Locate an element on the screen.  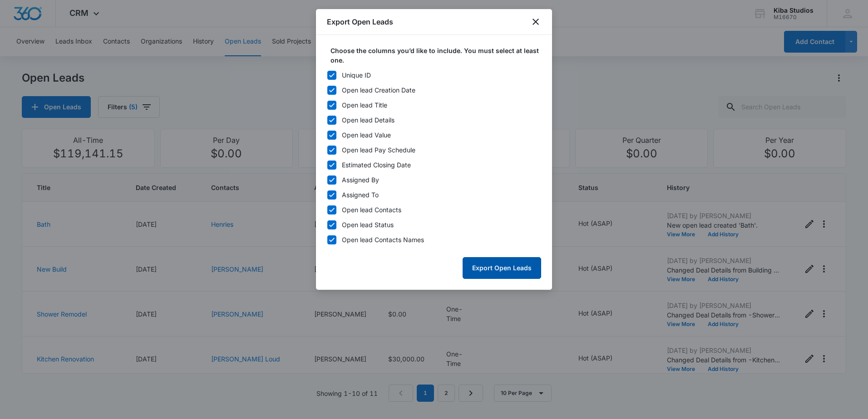
div: Open lead Status is located at coordinates (368, 225).